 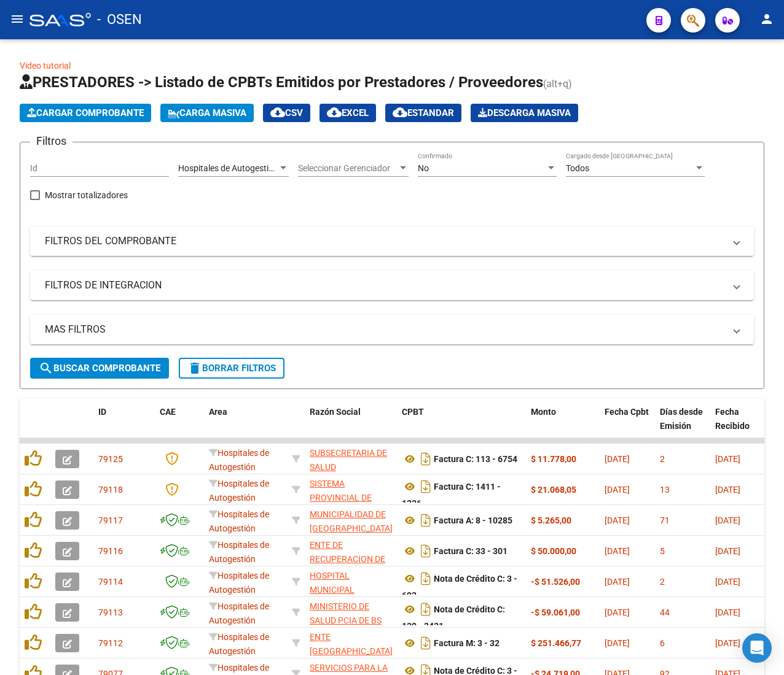 I want to click on a: Video tutorial, so click(x=45, y=66).